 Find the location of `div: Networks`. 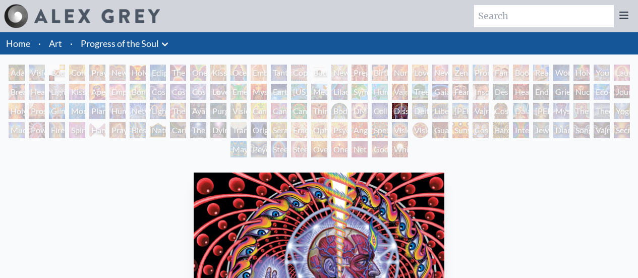

div: Networks is located at coordinates (138, 111).